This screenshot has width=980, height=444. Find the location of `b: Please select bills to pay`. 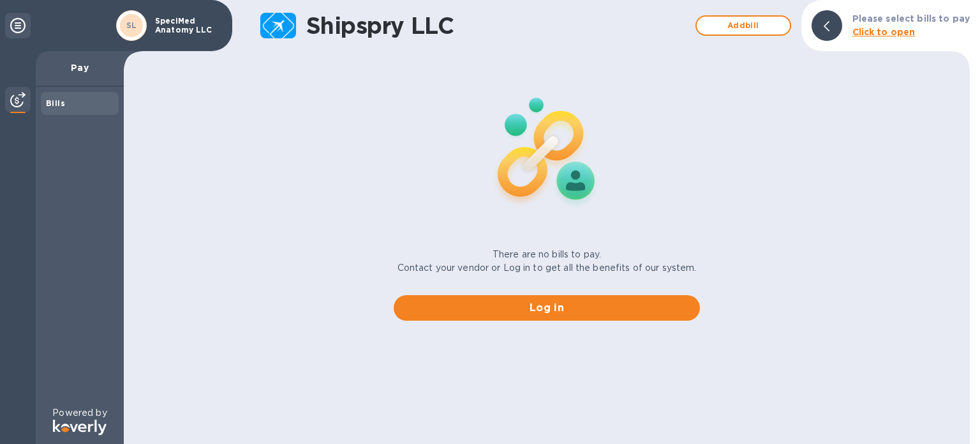

b: Please select bills to pay is located at coordinates (911, 18).